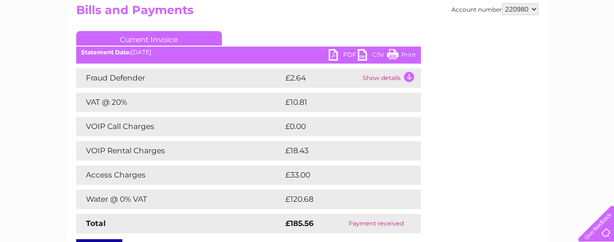 Image resolution: width=614 pixels, height=242 pixels. What do you see at coordinates (179, 102) in the screenshot?
I see `td: VAT @ 20%` at bounding box center [179, 102].